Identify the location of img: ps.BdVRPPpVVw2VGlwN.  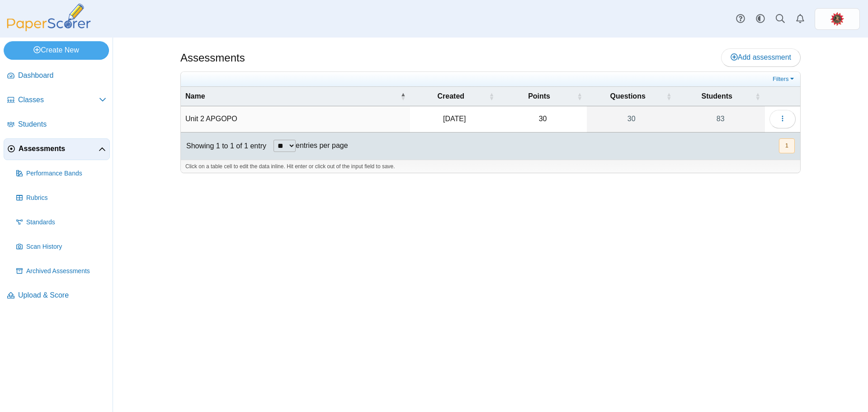
(837, 19).